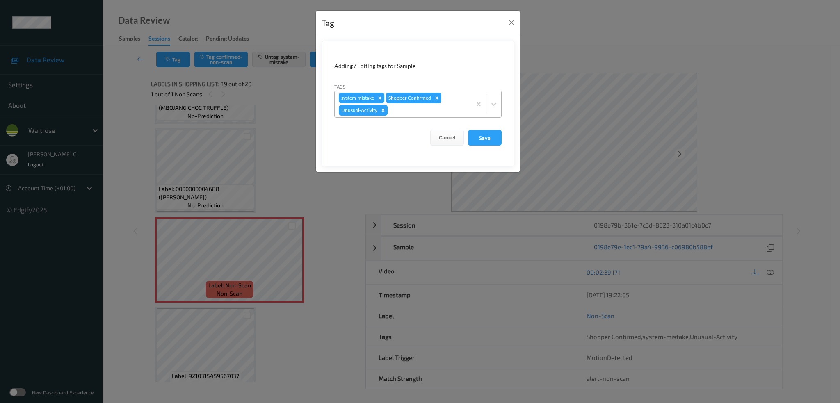 The width and height of the screenshot is (840, 403). I want to click on button: Close, so click(511, 23).